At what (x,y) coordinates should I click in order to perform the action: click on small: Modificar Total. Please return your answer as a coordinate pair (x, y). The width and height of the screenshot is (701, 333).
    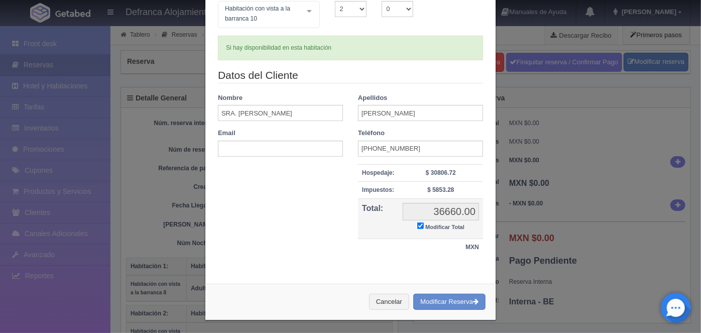
    Looking at the image, I should click on (445, 227).